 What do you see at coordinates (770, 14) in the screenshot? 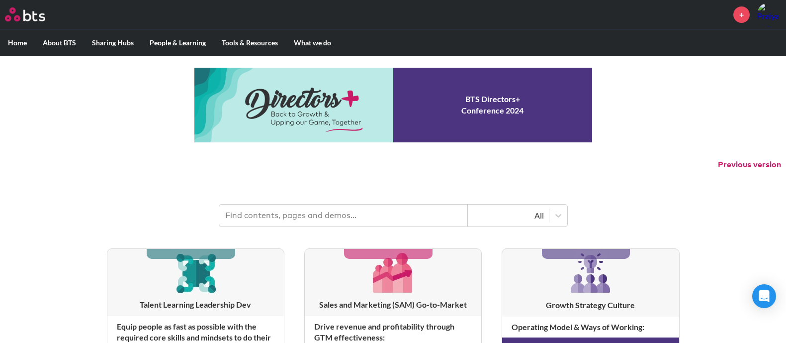
I see `a: Profile` at bounding box center [770, 14].